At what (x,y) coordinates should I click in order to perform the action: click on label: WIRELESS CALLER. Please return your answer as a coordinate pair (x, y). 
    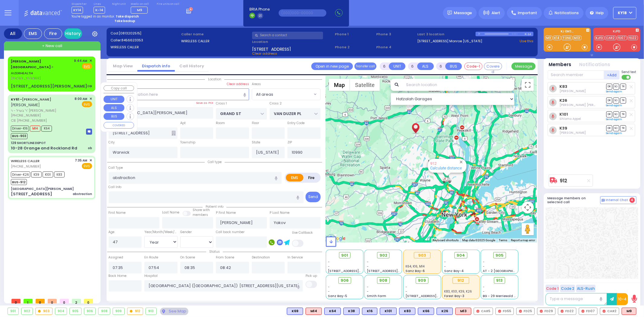
    Looking at the image, I should click on (216, 41).